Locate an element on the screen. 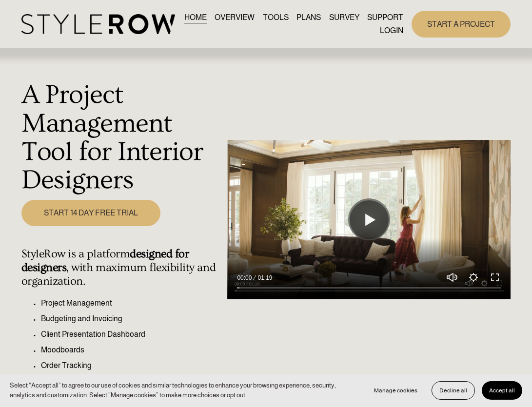 Image resolution: width=532 pixels, height=407 pixels. span: Manage cookies is located at coordinates (395, 390).